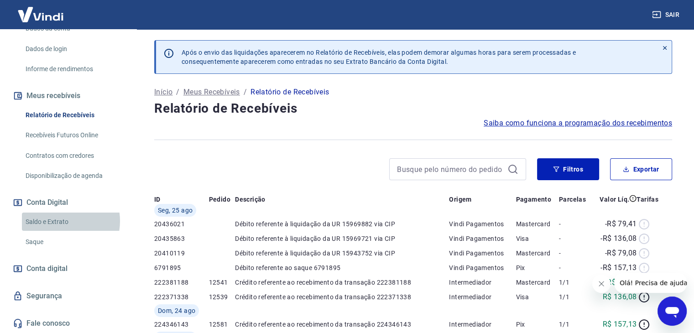  I want to click on a: Recebíveis Futuros Online, so click(73, 135).